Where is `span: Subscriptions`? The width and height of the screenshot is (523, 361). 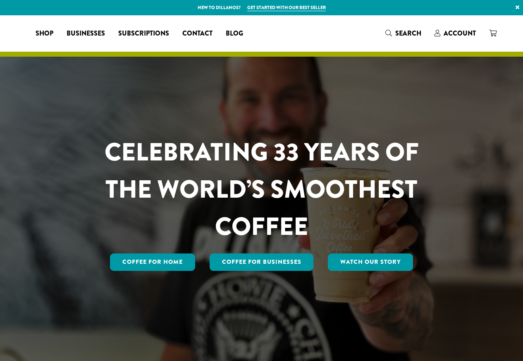
span: Subscriptions is located at coordinates (143, 33).